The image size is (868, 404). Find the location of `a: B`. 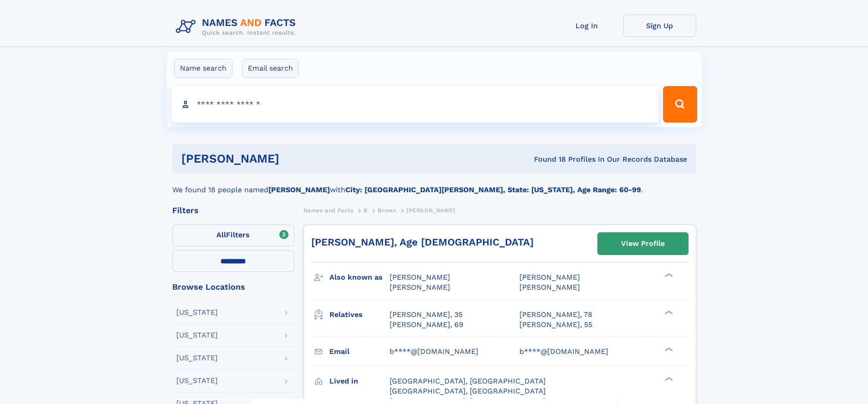

a: B is located at coordinates (366, 210).